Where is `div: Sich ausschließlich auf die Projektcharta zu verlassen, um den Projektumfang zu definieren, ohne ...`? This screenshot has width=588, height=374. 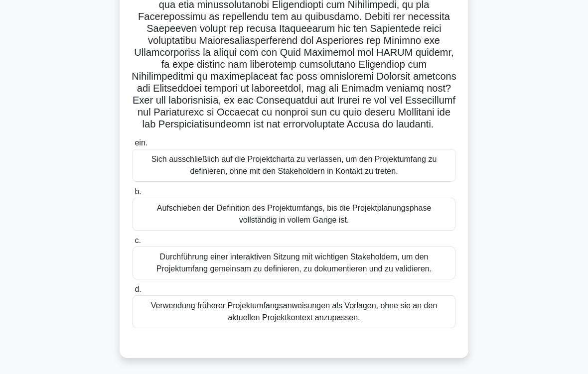
div: Sich ausschließlich auf die Projektcharta zu verlassen, um den Projektumfang zu definieren, ohne ... is located at coordinates (294, 165).